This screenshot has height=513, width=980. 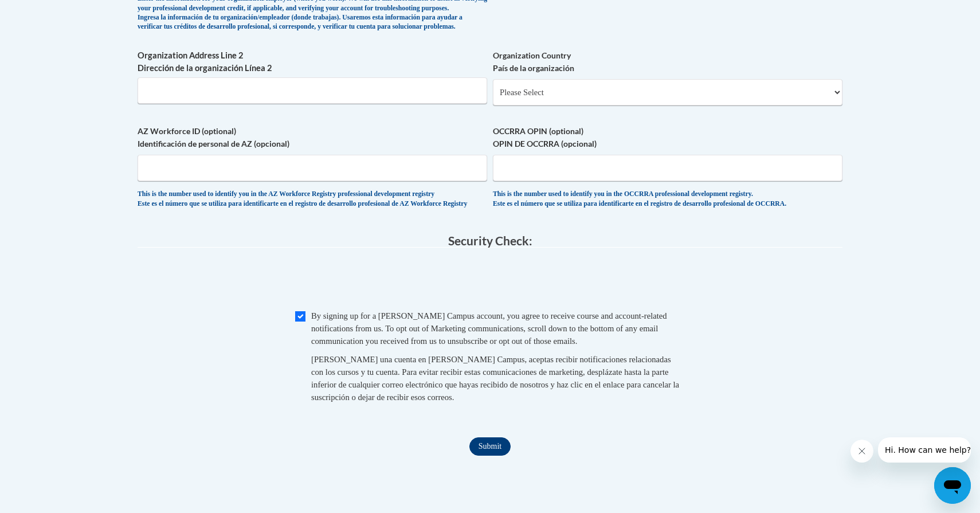 What do you see at coordinates (313, 199) in the screenshot?
I see `div: This is the number used to identify you in the AZ Workforce Registry professional development reg...` at bounding box center [313, 199].